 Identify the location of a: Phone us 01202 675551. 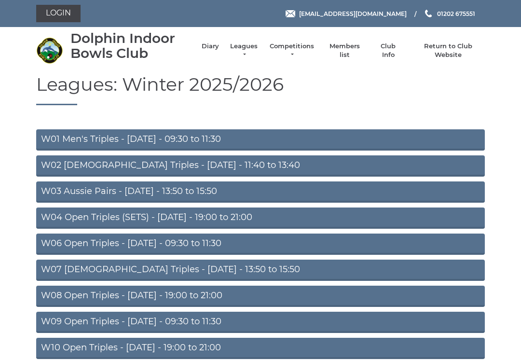
(450, 14).